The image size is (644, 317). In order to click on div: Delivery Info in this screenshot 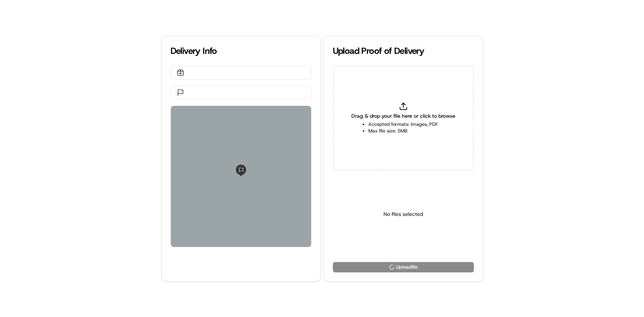, I will do `click(241, 51)`.